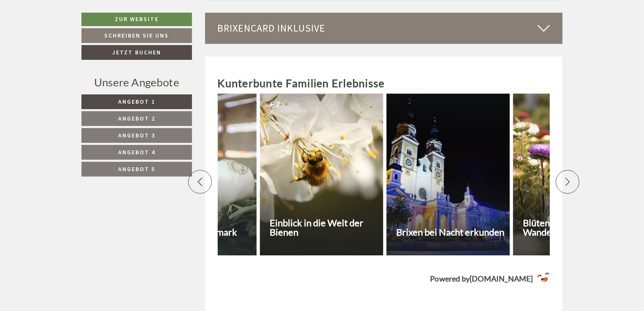  What do you see at coordinates (325, 228) in the screenshot?
I see `h3: Einblick in die Welt der Bienen` at bounding box center [325, 228].